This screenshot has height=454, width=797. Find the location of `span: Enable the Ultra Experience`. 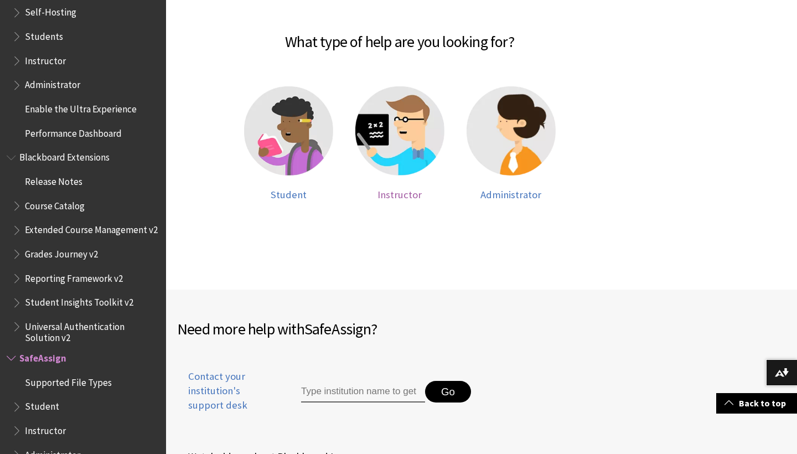

span: Enable the Ultra Experience is located at coordinates (81, 107).